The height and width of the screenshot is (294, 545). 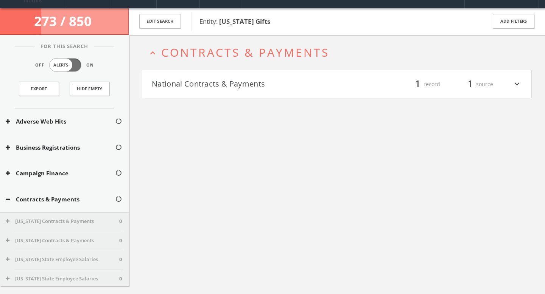 What do you see at coordinates (64, 21) in the screenshot?
I see `span: 273 / 850` at bounding box center [64, 21].